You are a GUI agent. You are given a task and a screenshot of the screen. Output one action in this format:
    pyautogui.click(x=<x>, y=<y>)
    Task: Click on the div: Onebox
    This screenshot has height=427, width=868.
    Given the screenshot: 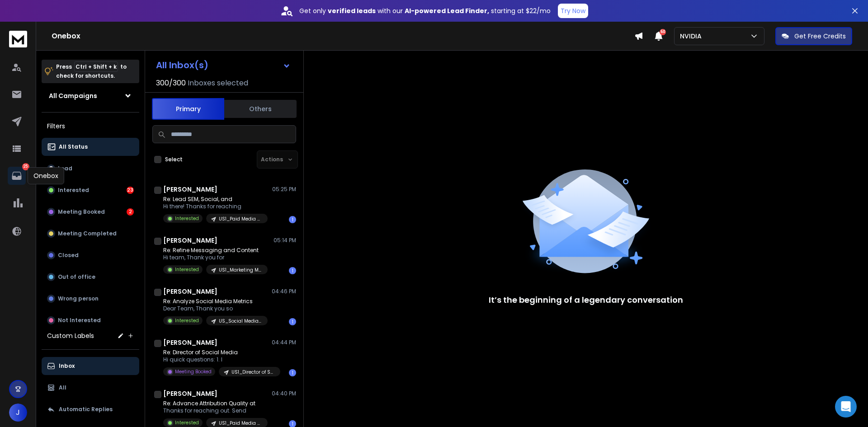 What is the action you would take?
    pyautogui.click(x=46, y=176)
    